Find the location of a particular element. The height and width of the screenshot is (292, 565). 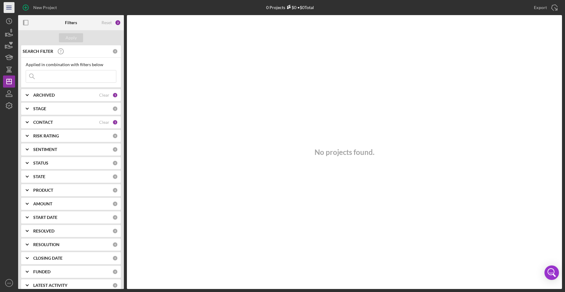

div: 0 Projects • $0 Total is located at coordinates (290, 7).